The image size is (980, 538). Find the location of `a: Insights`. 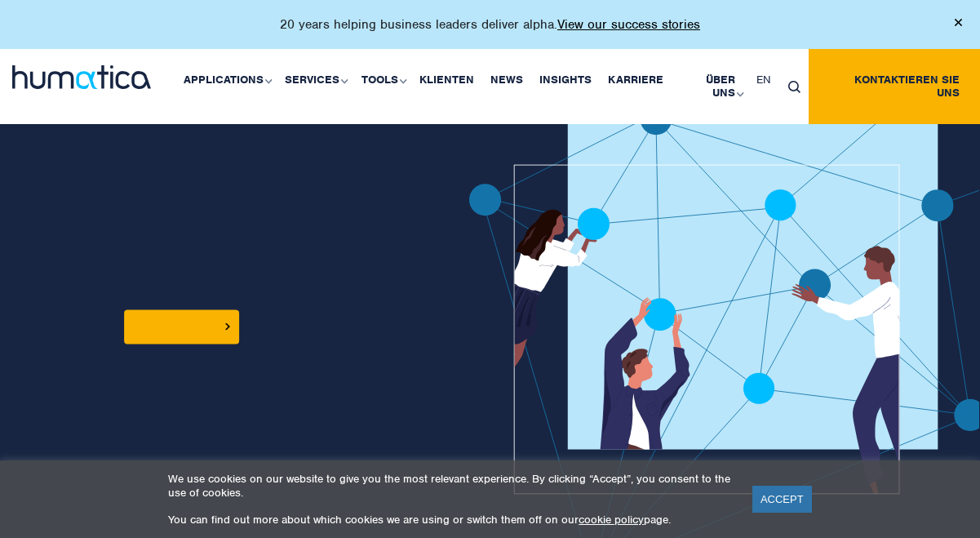

a: Insights is located at coordinates (566, 80).